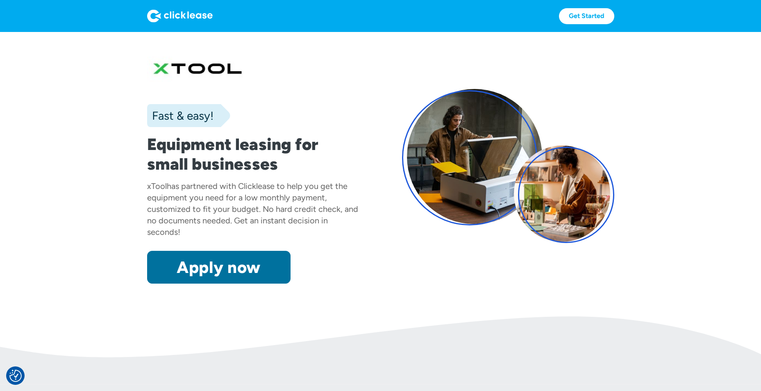  What do you see at coordinates (157, 186) in the screenshot?
I see `div: xTool` at bounding box center [157, 186].